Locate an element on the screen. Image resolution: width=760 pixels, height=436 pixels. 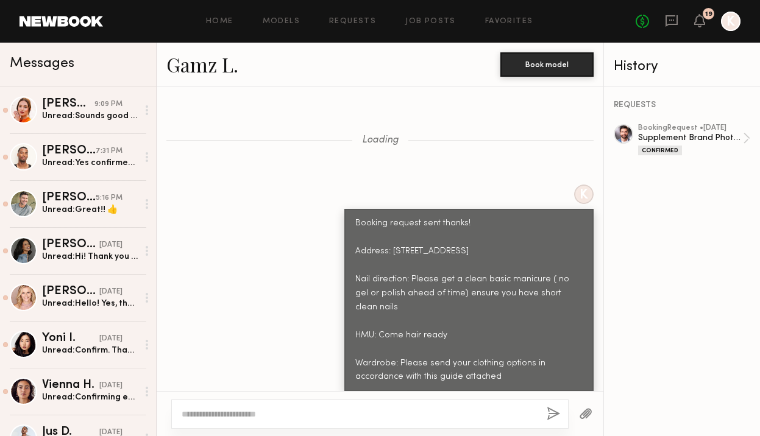
button: Book model is located at coordinates (547, 65).